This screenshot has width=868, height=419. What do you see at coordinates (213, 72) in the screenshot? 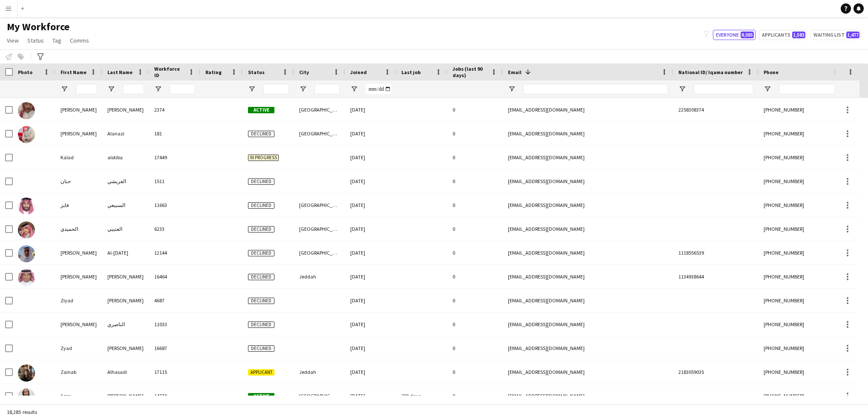
I see `span: Rating` at bounding box center [213, 72].